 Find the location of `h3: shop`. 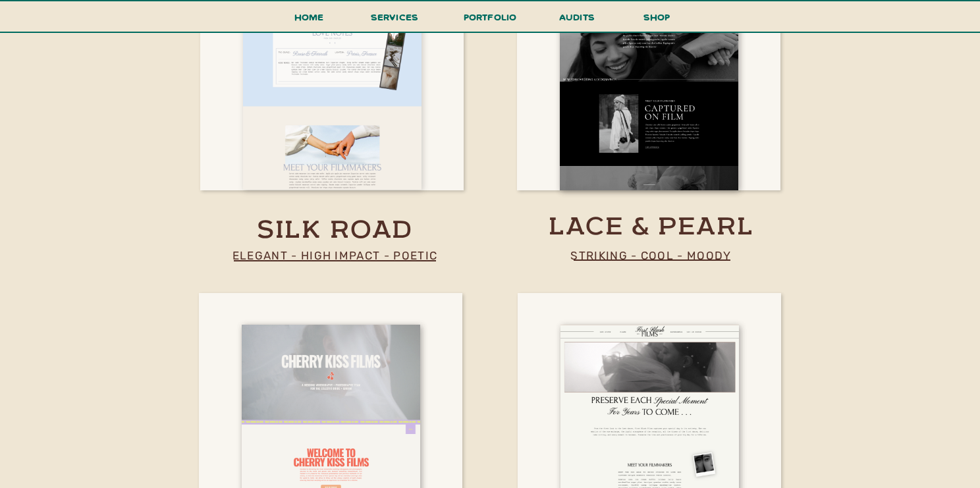

h3: shop is located at coordinates (657, 20).